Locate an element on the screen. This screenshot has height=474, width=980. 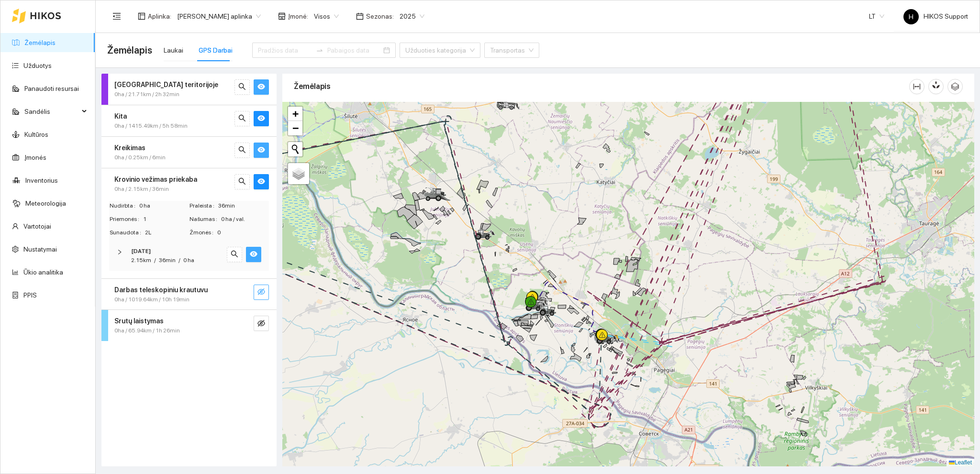
div: Darbas teleskopiniu krautuvu0ha / 1019.64km / 10h 19mineye-invisible is located at coordinates (189, 294).